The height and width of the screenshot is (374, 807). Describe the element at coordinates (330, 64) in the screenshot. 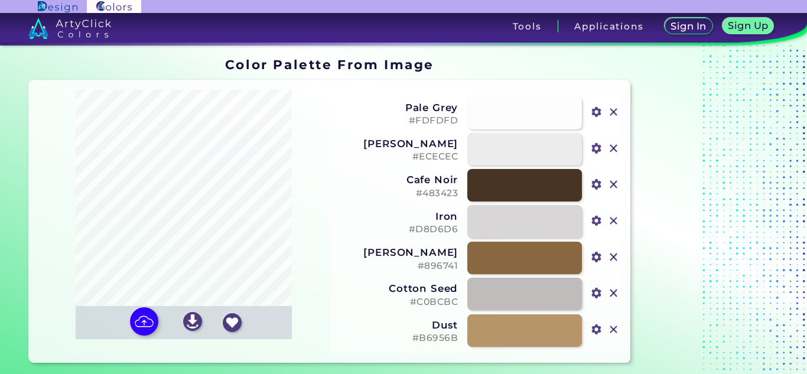

I see `h1: Color Palette From Image` at that location.